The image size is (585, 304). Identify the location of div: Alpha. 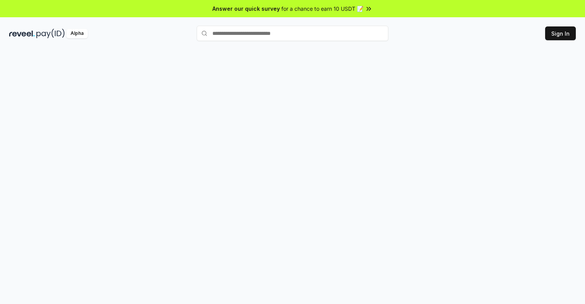
(77, 33).